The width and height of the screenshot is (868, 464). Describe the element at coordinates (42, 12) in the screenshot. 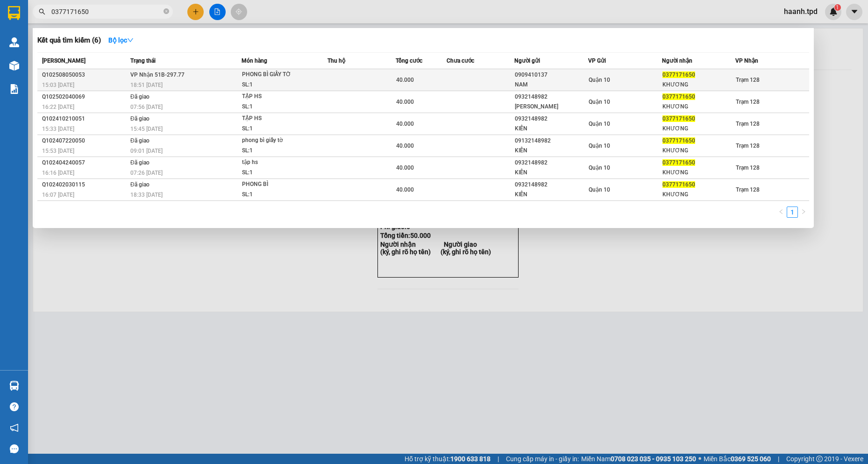

I see `span: search` at that location.